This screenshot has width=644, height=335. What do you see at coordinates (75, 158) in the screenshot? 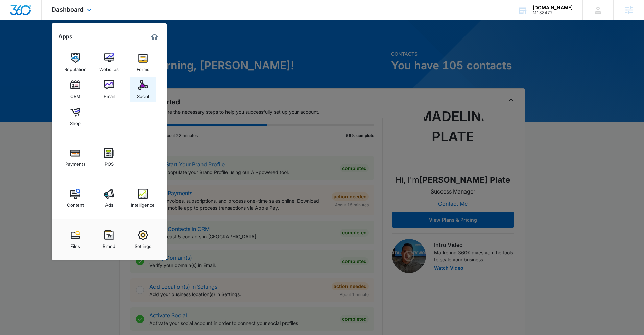
I see `a: Payments` at bounding box center [75, 158].